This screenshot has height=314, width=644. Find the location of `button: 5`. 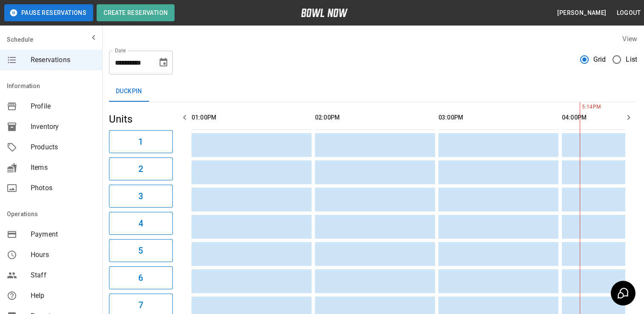

button: 5 is located at coordinates (141, 251).